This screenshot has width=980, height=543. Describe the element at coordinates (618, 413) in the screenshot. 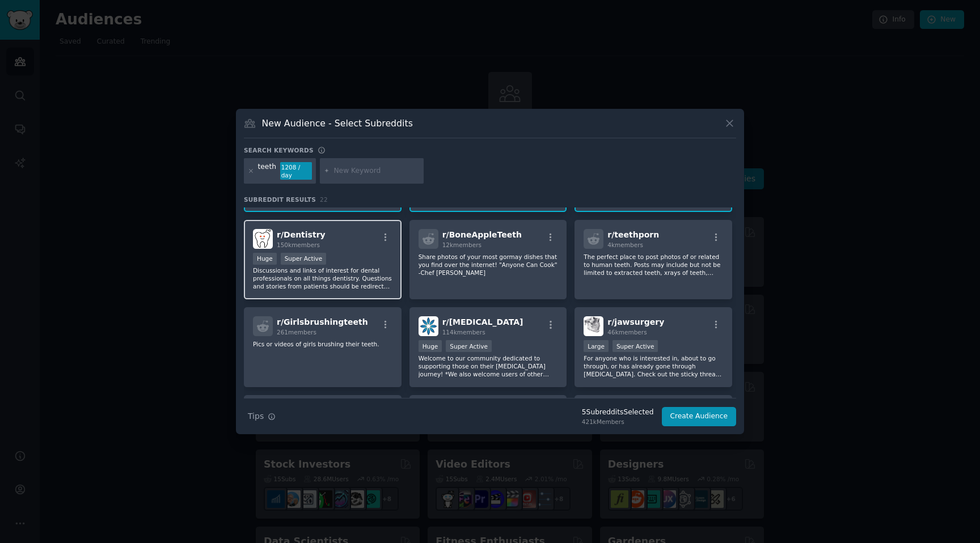

I see `div: 5 Subreddit s Selected` at that location.